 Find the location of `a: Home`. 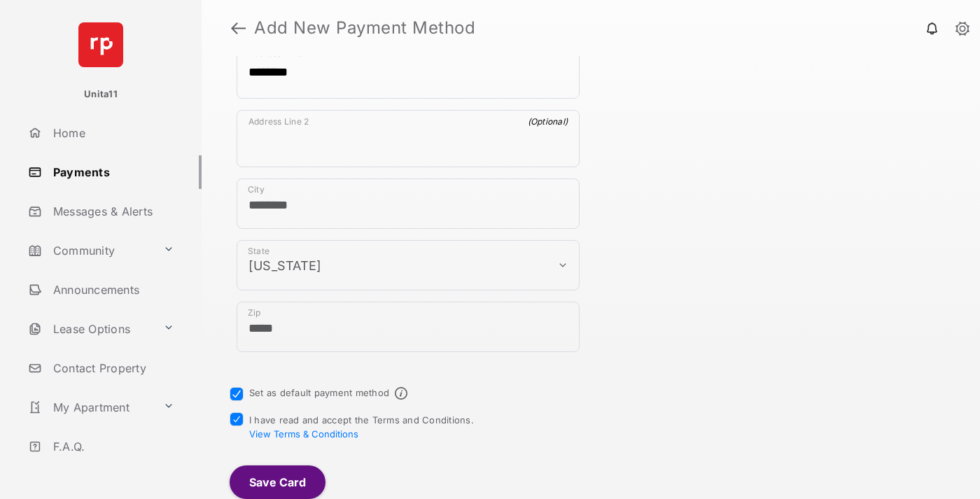

a: Home is located at coordinates (112, 133).